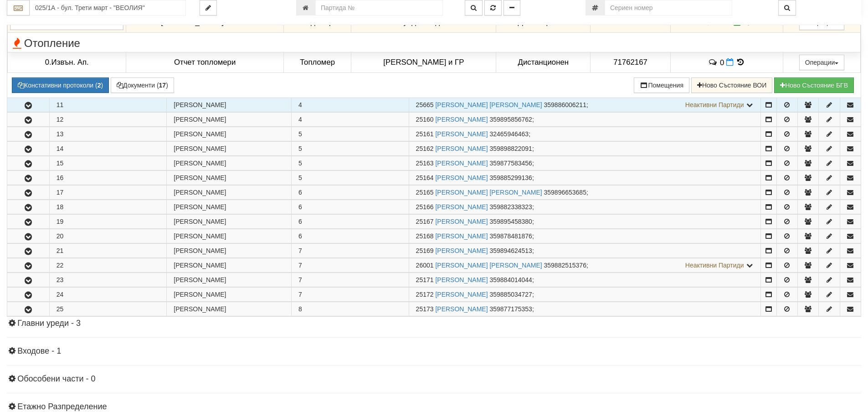  Describe the element at coordinates (108, 163) in the screenshot. I see `td: 15` at that location.